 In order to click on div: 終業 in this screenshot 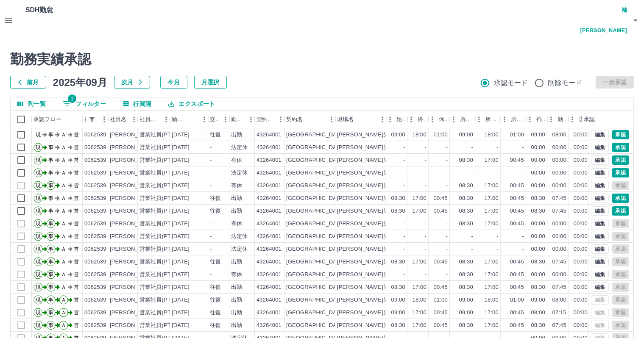, I will do `click(418, 120)`.